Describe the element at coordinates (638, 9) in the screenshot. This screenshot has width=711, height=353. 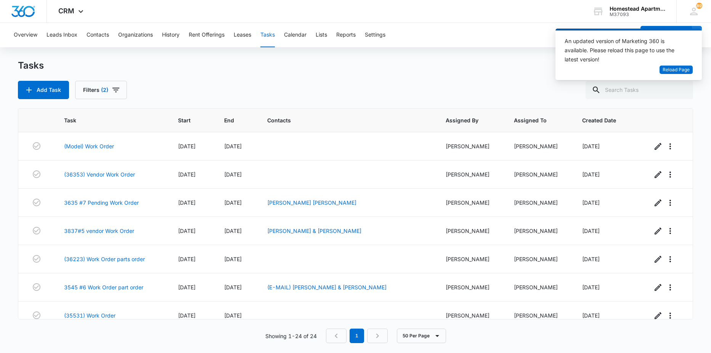
I see `div: account name` at that location.